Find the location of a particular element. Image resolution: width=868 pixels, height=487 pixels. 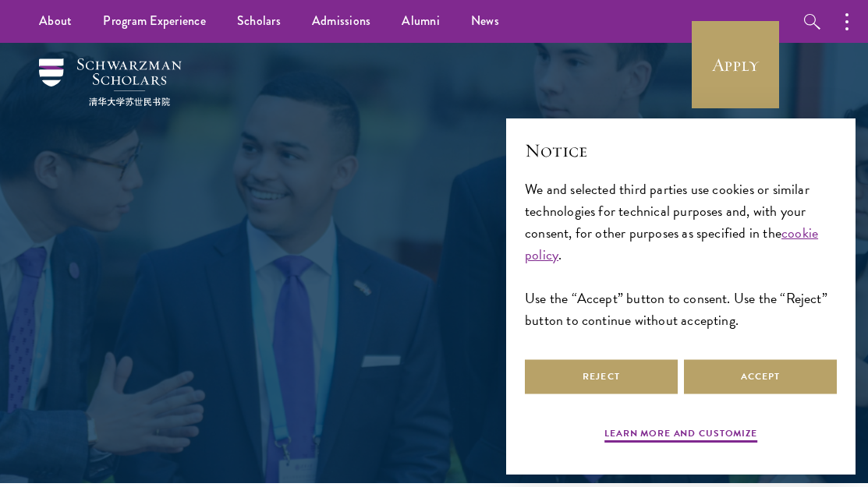

a: cookie policy is located at coordinates (671, 244).